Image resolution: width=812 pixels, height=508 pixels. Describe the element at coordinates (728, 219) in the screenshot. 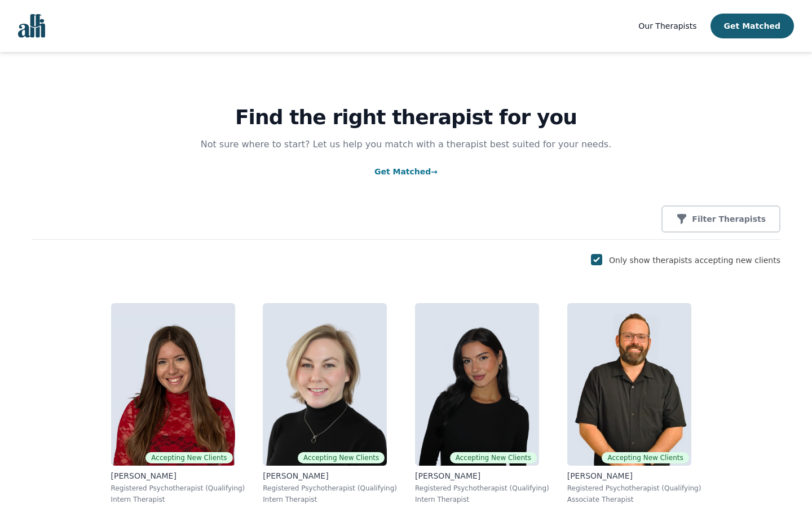

I see `p: Filter Therapists` at that location.